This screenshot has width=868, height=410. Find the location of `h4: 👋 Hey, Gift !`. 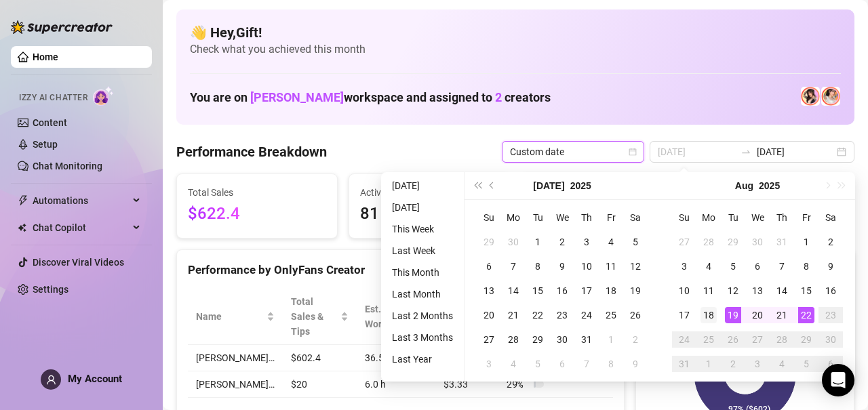

h4: 👋 Hey, Gift ! is located at coordinates (515, 33).